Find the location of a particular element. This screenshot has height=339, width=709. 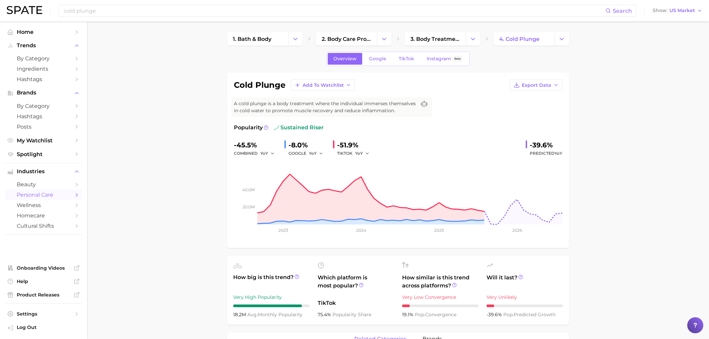

span: sustained riser is located at coordinates (299, 128).